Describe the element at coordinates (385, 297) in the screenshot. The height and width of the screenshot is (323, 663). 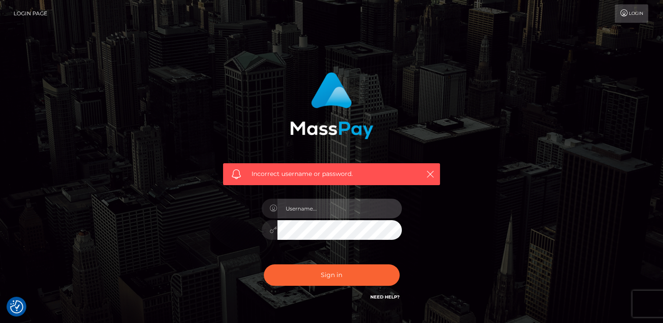
I see `a: Need Help?` at that location.